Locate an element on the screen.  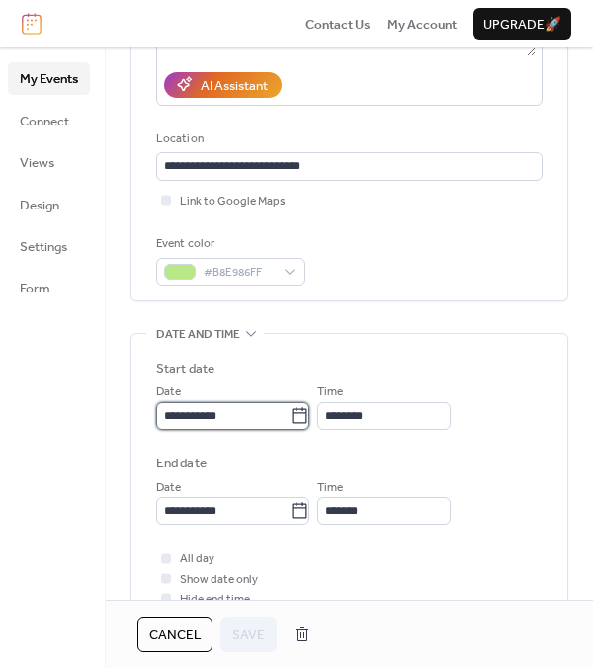
button: Upgrade🚀 is located at coordinates (522, 24).